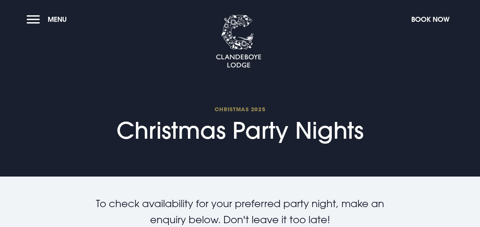 The image size is (480, 227). Describe the element at coordinates (48, 19) in the screenshot. I see `button: Menu` at that location.